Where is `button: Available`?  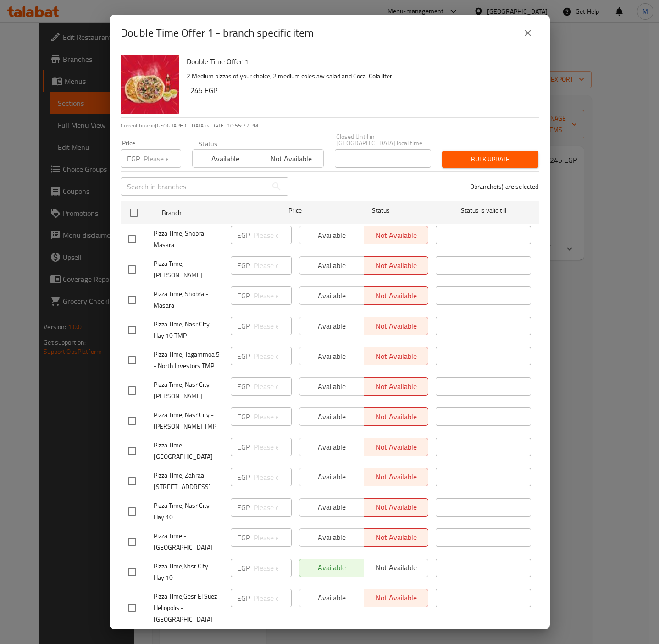 button: Available is located at coordinates (225, 159).